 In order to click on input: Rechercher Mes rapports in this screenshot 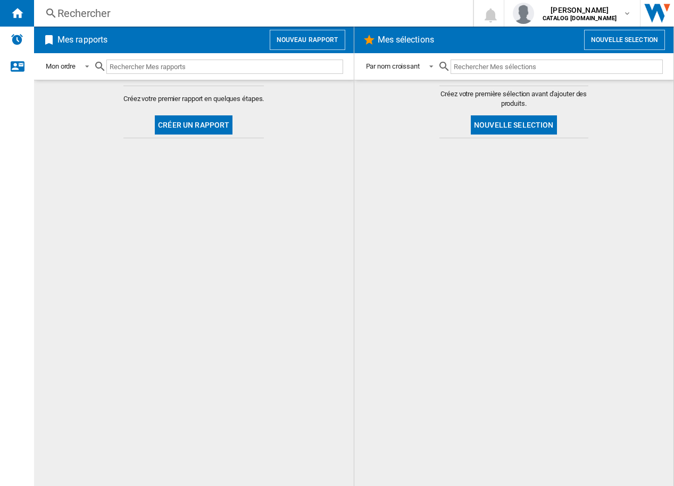, I will do `click(224, 66)`.